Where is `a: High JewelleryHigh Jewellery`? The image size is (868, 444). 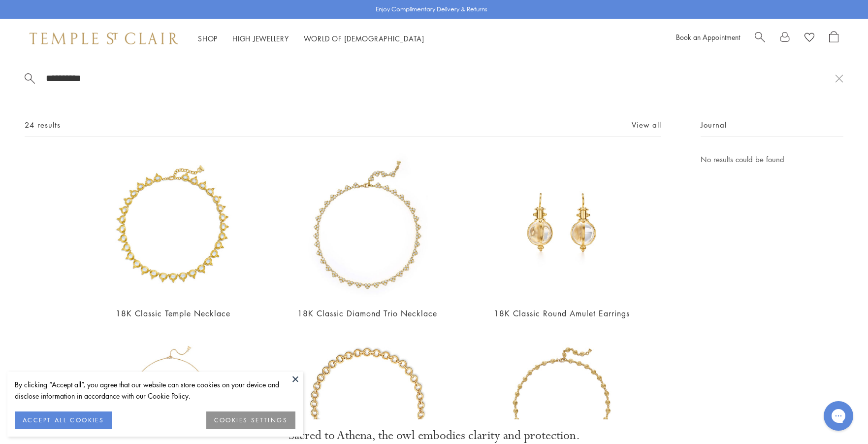
a: High JewelleryHigh Jewellery is located at coordinates (261, 39).